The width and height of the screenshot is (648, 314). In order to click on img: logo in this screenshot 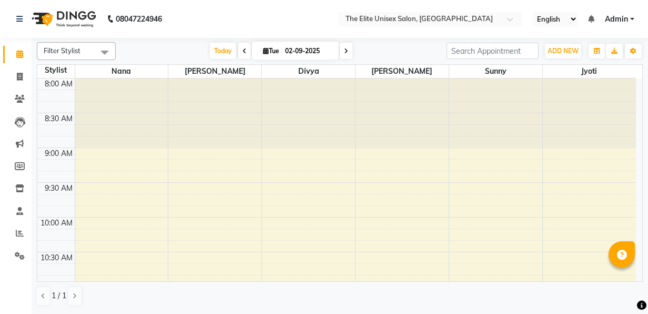, I will do `click(63, 19)`.